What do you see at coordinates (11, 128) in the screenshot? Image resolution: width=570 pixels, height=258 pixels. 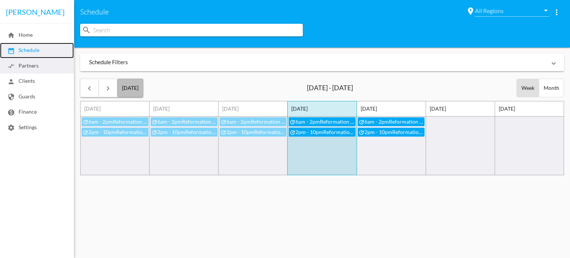 I see `mat-icon: settings` at bounding box center [11, 128].